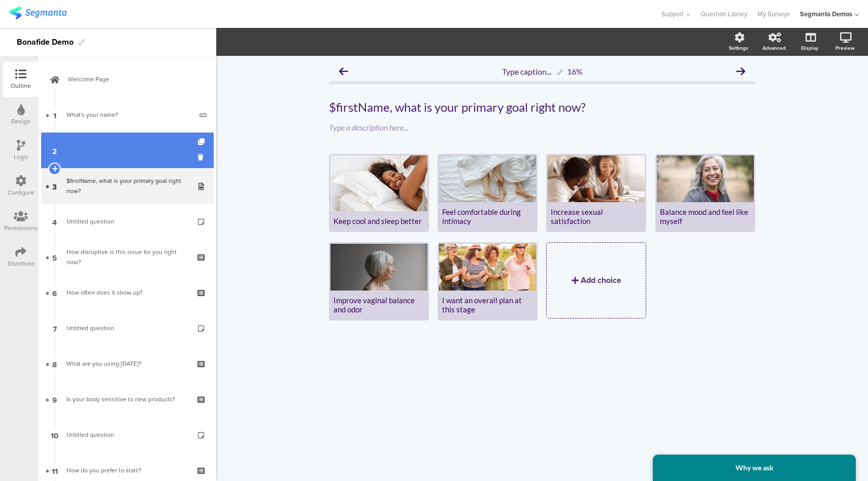 This screenshot has width=868, height=481. Describe the element at coordinates (379, 221) in the screenshot. I see `div: Keep cool and sleep better` at that location.